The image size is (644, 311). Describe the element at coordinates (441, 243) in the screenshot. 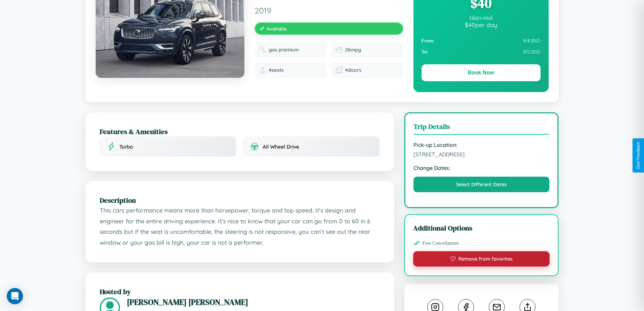

I see `span: Free Cancellations` at that location.